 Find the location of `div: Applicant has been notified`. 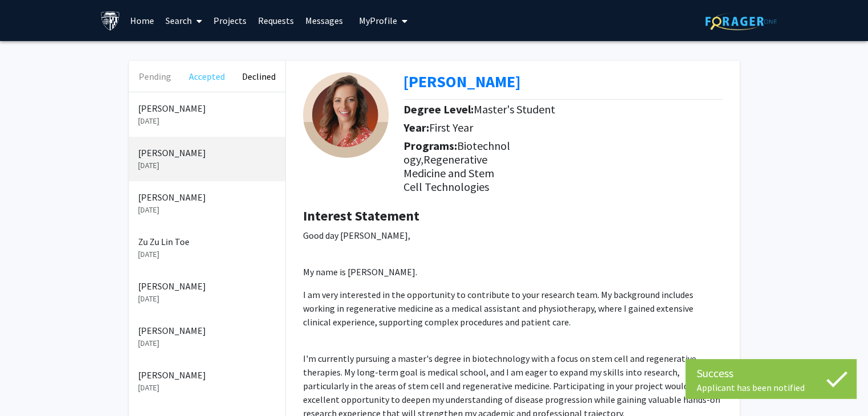

div: Applicant has been notified is located at coordinates (771, 388).